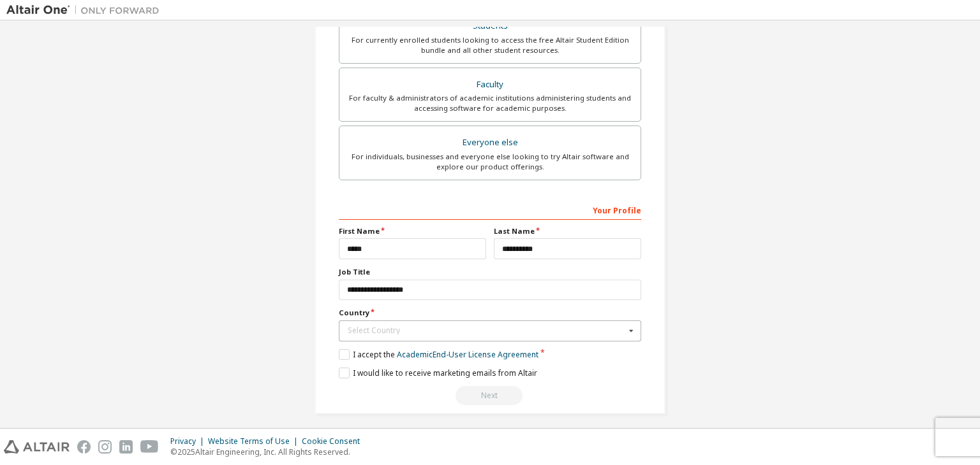 Image resolution: width=980 pixels, height=465 pixels. What do you see at coordinates (490, 272) in the screenshot?
I see `label: Job Title` at bounding box center [490, 272].